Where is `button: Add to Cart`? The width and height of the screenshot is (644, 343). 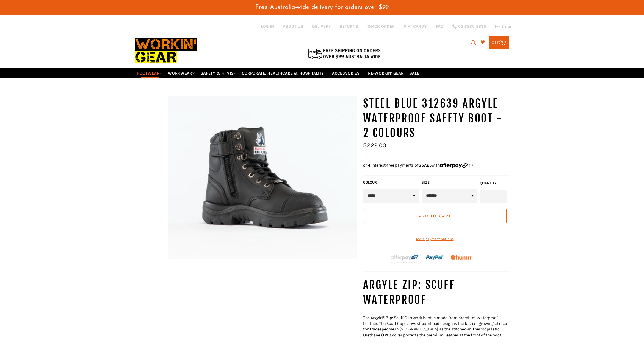 button: Add to Cart is located at coordinates (435, 216).